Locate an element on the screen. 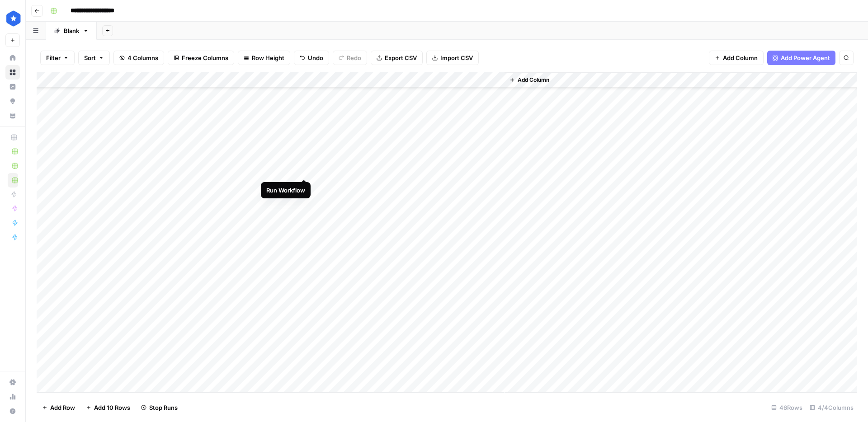 The image size is (868, 422). span: Redo is located at coordinates (354, 58).